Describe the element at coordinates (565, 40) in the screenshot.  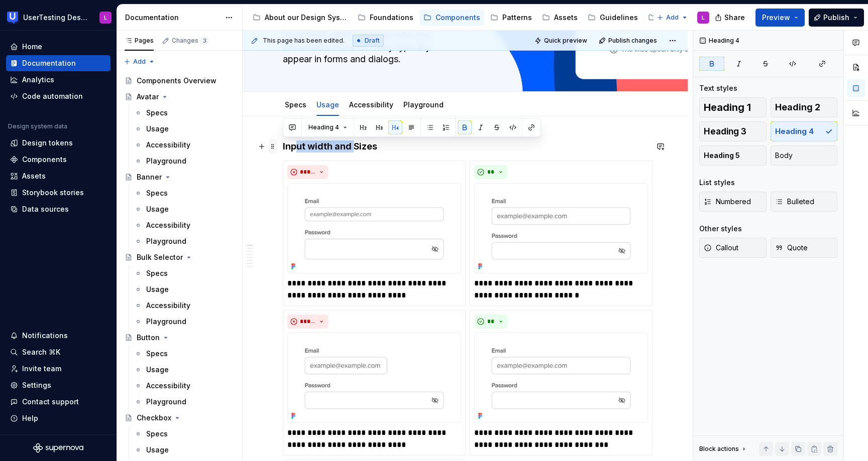
I see `span: Quick preview` at that location.